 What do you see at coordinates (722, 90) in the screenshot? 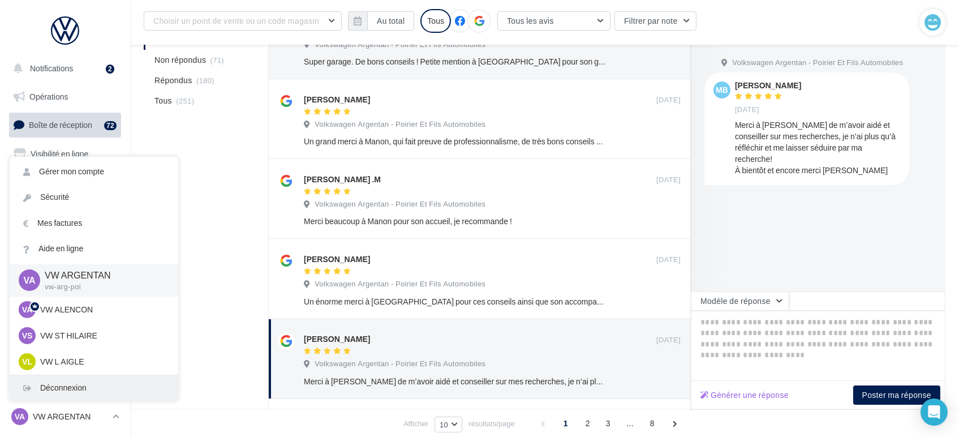
I see `span: MB` at bounding box center [722, 90].